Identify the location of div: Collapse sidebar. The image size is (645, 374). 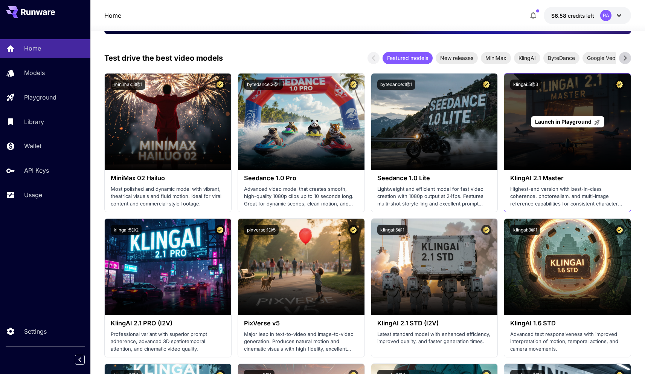
(85, 359).